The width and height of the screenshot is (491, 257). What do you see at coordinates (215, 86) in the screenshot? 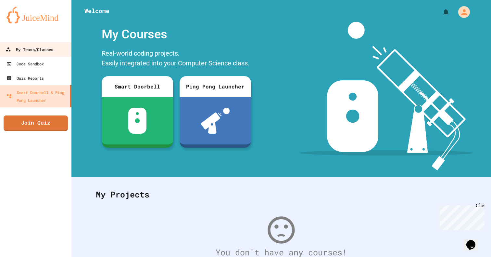
I see `div: Ping Pong Launcher` at bounding box center [215, 86].